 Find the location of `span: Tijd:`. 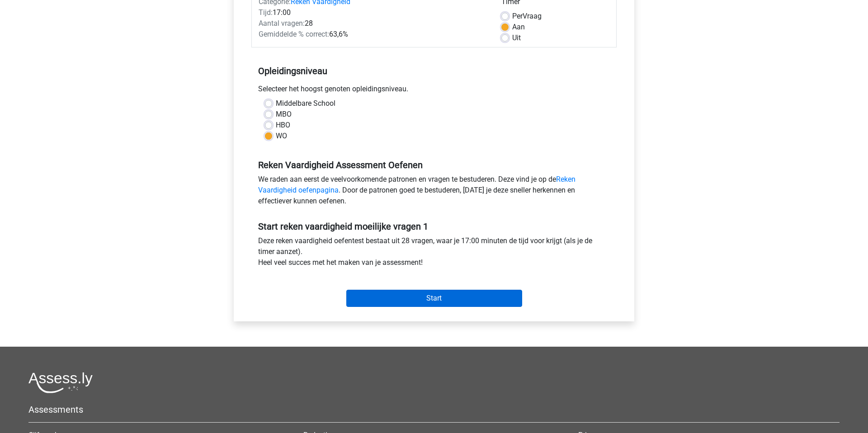

span: Tijd: is located at coordinates (265, 12).